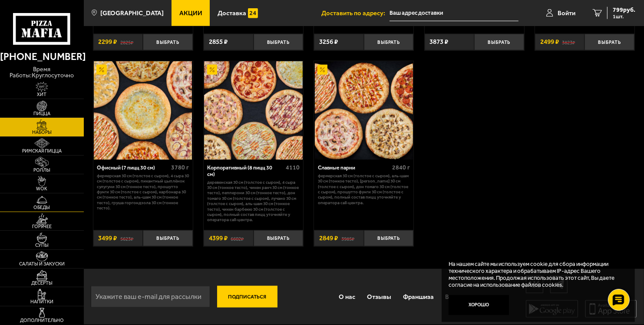 The width and height of the screenshot is (644, 325). Describe the element at coordinates (328, 42) in the screenshot. I see `span: 3256 ₽` at that location.